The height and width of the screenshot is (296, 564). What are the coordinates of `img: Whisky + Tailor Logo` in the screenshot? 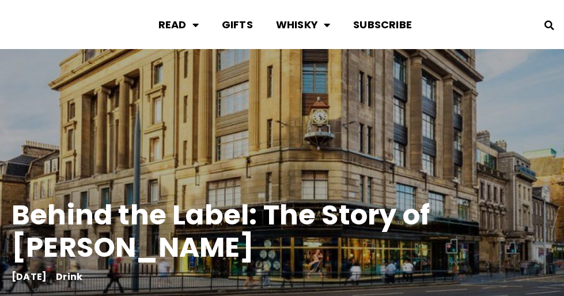 It's located at (70, 25).